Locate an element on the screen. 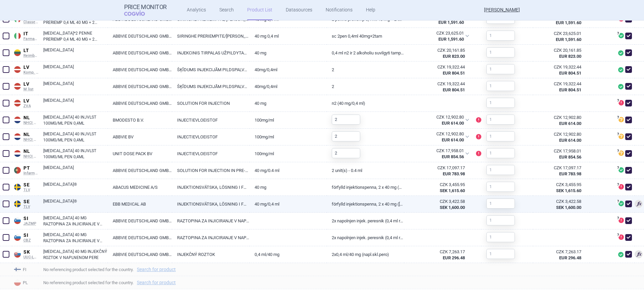  a: SKSKUUC-LP B is located at coordinates (25, 254).